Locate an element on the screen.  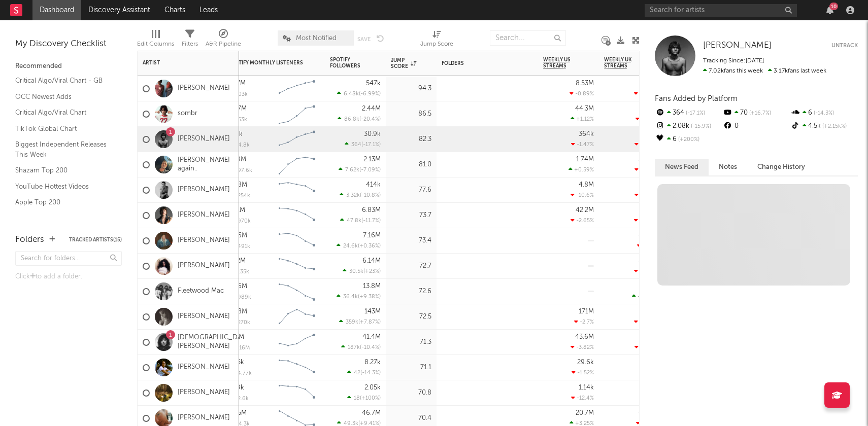
div: 13.8M is located at coordinates (372, 286).